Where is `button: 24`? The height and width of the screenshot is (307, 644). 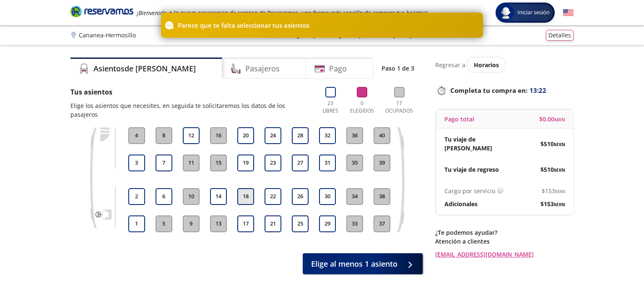 button: 24 is located at coordinates (273, 136).